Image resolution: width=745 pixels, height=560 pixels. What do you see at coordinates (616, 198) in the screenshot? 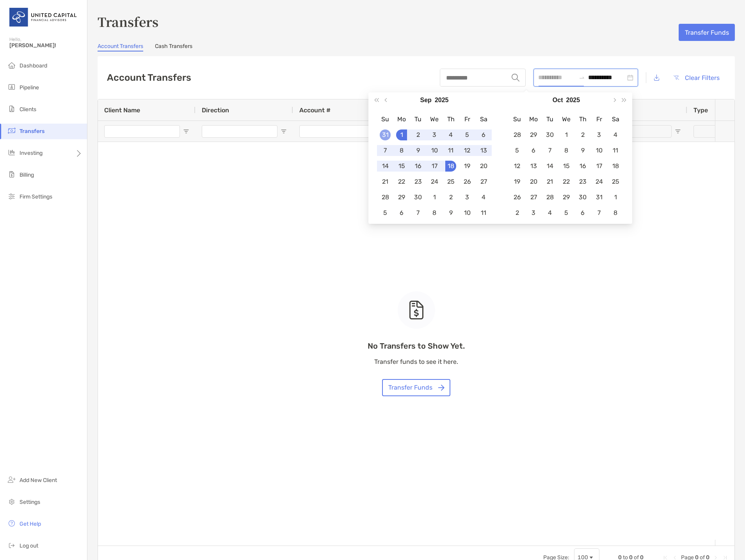
I see `td: 2025-11-01` at bounding box center [616, 198].